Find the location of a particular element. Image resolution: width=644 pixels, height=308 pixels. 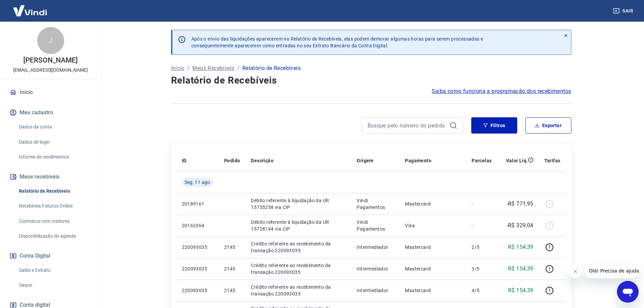

h4: Relatório de Recebíveis is located at coordinates (371, 81).